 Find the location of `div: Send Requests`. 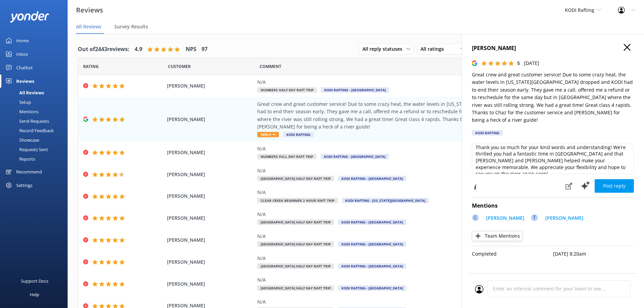

div: Send Requests is located at coordinates (26, 121).